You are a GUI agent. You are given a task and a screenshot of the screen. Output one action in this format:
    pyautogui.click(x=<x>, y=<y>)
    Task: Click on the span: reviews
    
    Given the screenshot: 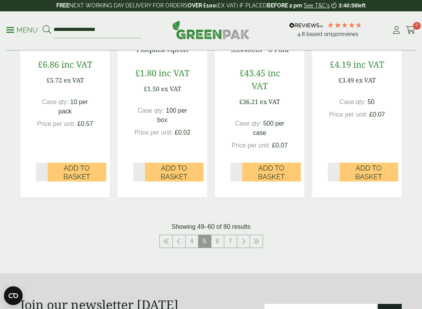 What is the action you would take?
    pyautogui.click(x=348, y=34)
    